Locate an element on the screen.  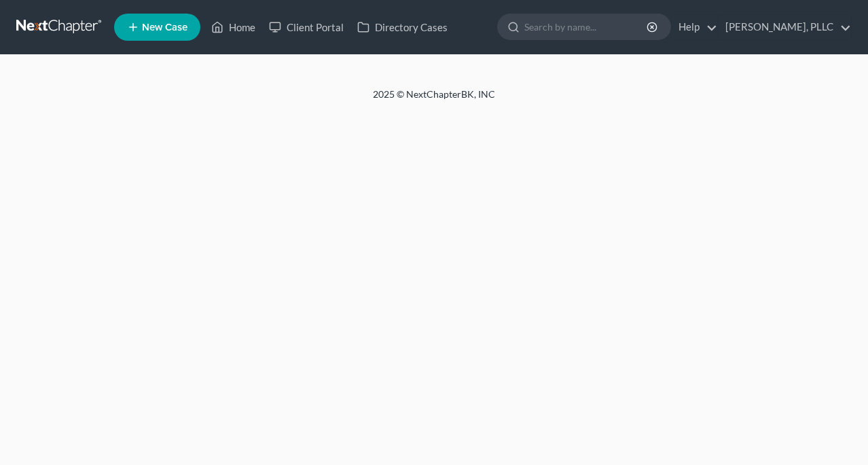
span: New Case is located at coordinates (165, 27).